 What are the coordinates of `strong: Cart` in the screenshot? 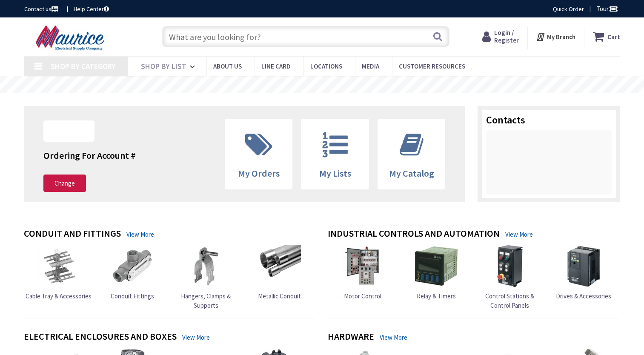 It's located at (614, 37).